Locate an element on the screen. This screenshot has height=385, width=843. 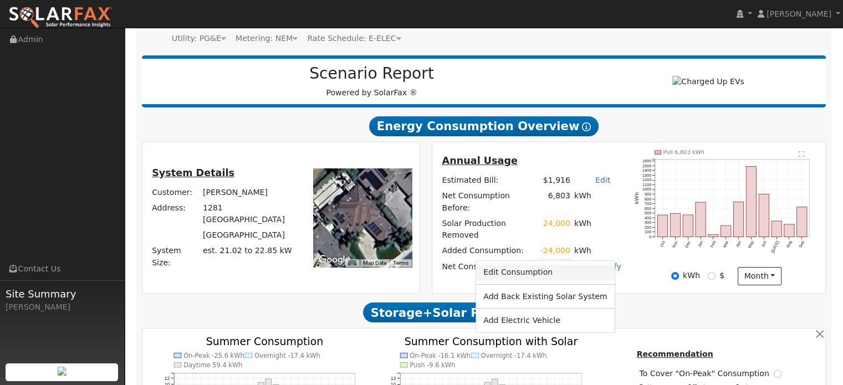
div: Metering: NEM is located at coordinates (266, 38).